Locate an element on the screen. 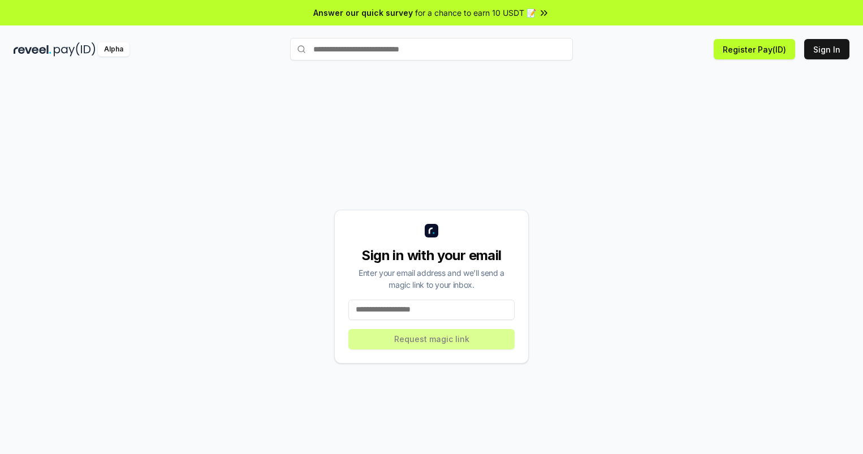 This screenshot has height=454, width=863. button: Sign In is located at coordinates (827, 49).